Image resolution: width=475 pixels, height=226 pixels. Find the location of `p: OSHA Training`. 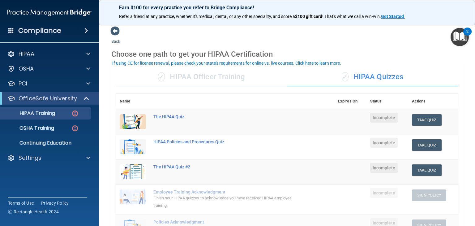

p: OSHA Training is located at coordinates (29, 128).